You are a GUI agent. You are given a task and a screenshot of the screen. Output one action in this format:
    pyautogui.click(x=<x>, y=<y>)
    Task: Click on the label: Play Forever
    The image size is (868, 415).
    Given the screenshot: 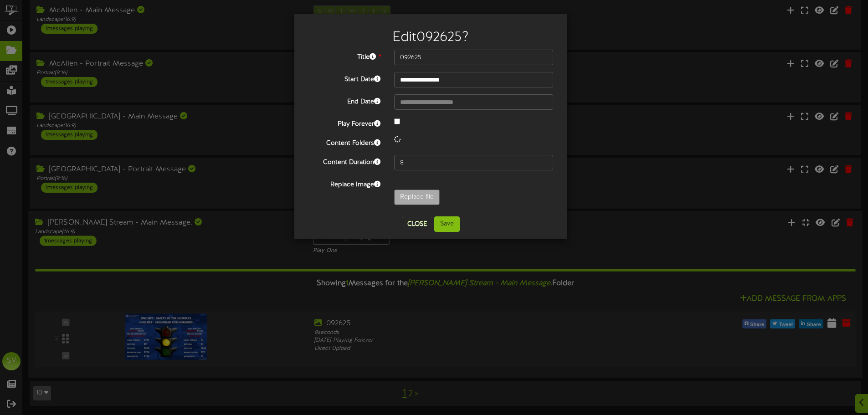 What is the action you would take?
    pyautogui.click(x=344, y=123)
    